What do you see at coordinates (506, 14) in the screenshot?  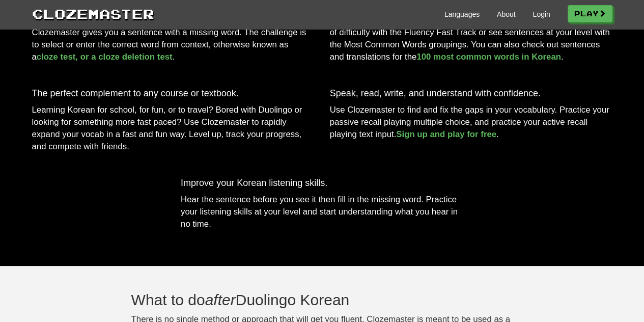 I see `a: About` at bounding box center [506, 14].